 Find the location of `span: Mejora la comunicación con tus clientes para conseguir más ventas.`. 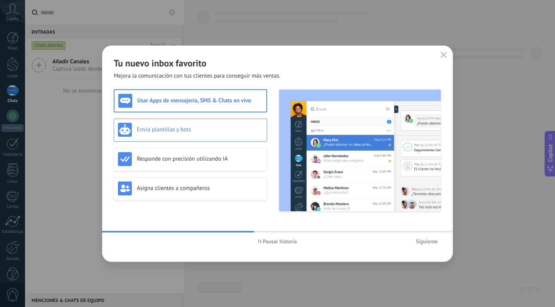

span: Mejora la comunicación con tus clientes para conseguir más ventas. is located at coordinates (197, 76).